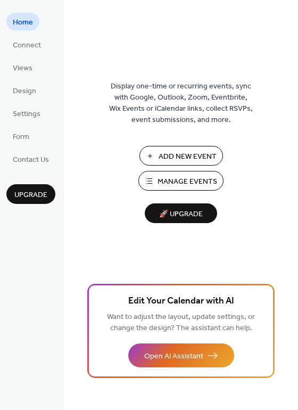 This screenshot has height=410, width=298. Describe the element at coordinates (181, 155) in the screenshot. I see `button: Add New Event` at that location.